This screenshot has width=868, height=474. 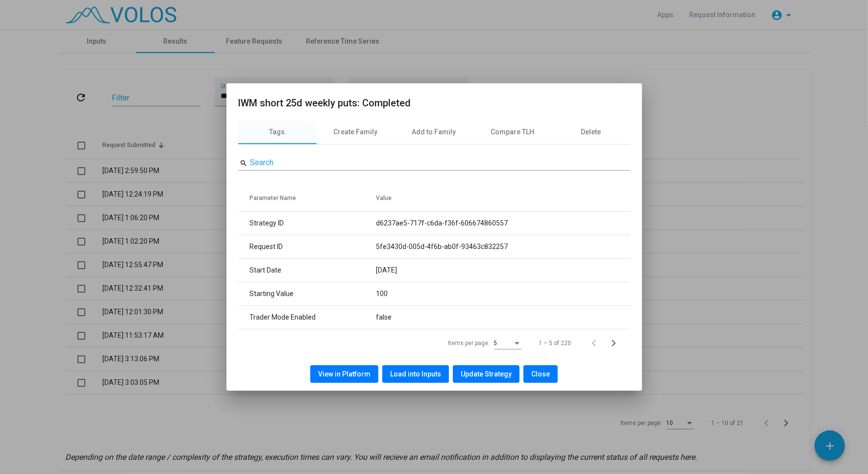 What do you see at coordinates (503, 198) in the screenshot?
I see `th: Value` at bounding box center [503, 198].